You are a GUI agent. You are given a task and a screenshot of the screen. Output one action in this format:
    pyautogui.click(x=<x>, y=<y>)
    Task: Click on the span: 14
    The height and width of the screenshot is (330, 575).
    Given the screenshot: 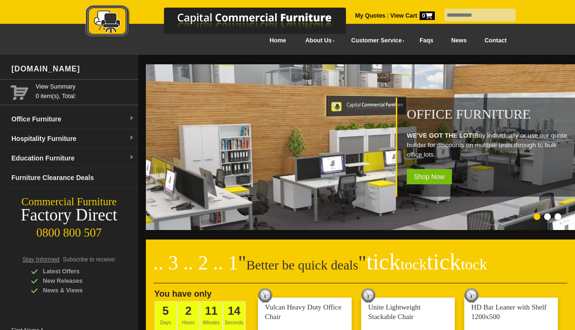 What is the action you would take?
    pyautogui.click(x=234, y=310)
    